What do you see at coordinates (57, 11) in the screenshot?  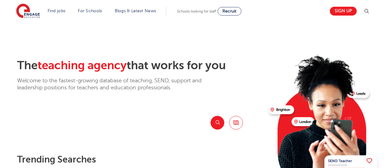 I see `a: Find jobs` at bounding box center [57, 11].